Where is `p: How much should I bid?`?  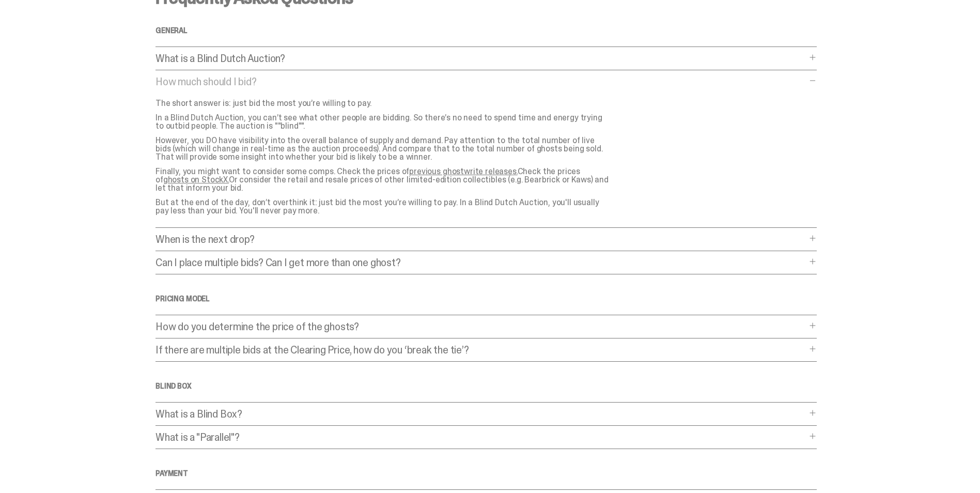 p: How much should I bid? is located at coordinates (481, 82).